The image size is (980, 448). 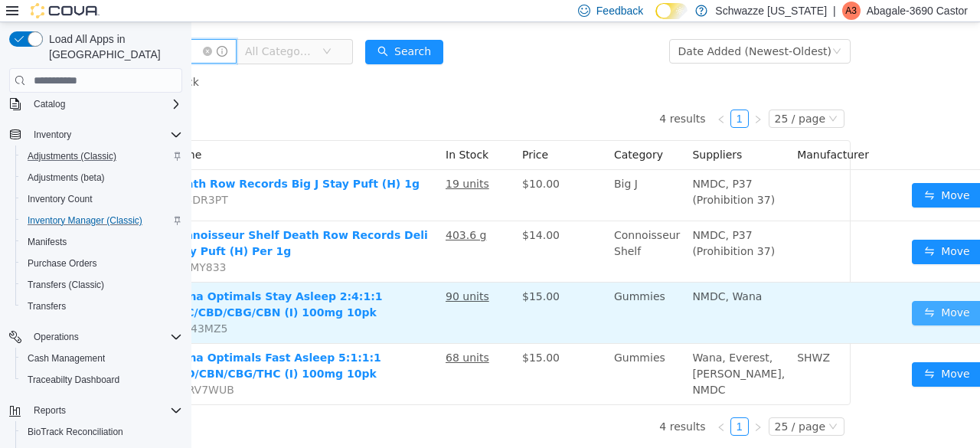 What do you see at coordinates (47, 242) in the screenshot?
I see `a: Manifests` at bounding box center [47, 242].